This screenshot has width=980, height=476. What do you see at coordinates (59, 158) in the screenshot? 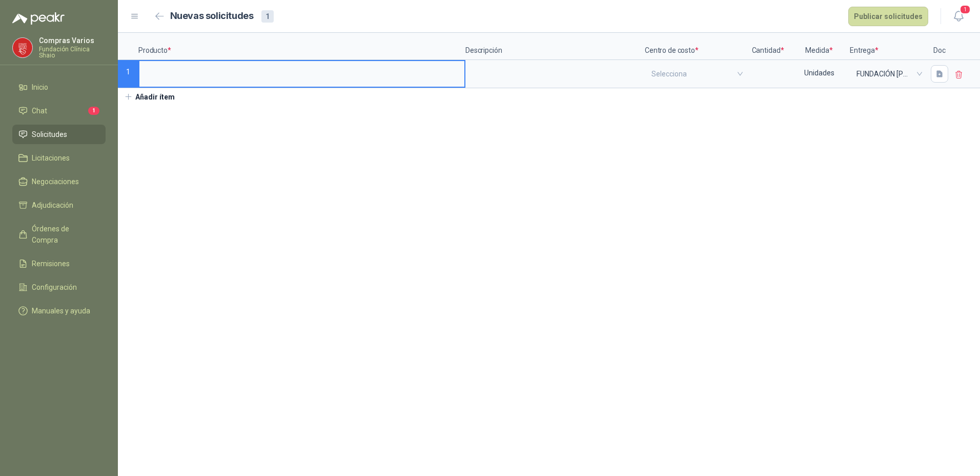
I see `a: Licitaciones` at bounding box center [59, 158].